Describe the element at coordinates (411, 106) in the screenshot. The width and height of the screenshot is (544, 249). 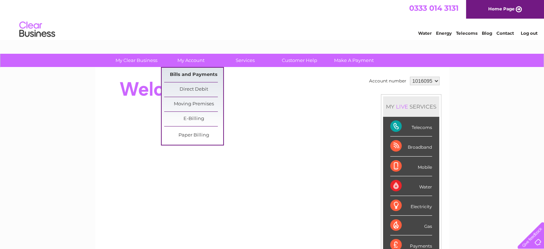
I see `div: MY SERVICES` at that location.